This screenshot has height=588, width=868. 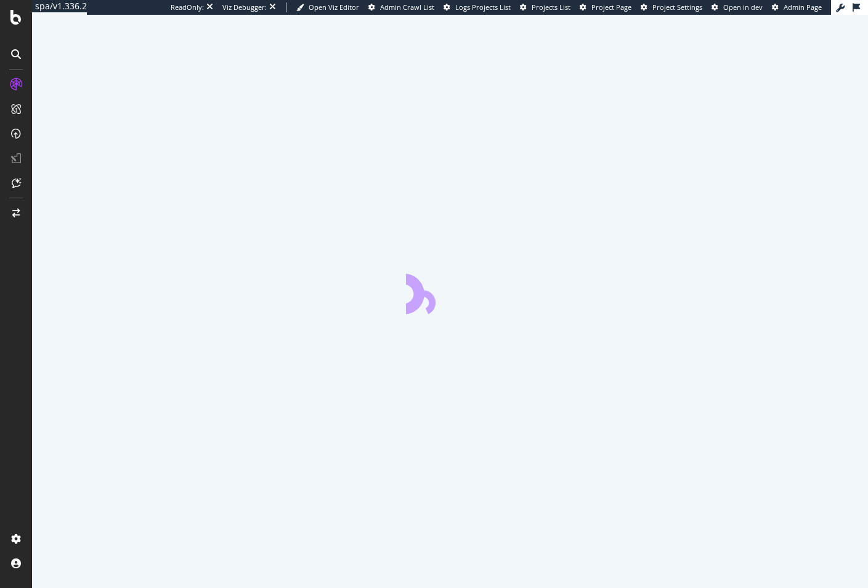 What do you see at coordinates (401, 8) in the screenshot?
I see `a: Admin Crawl List` at bounding box center [401, 8].